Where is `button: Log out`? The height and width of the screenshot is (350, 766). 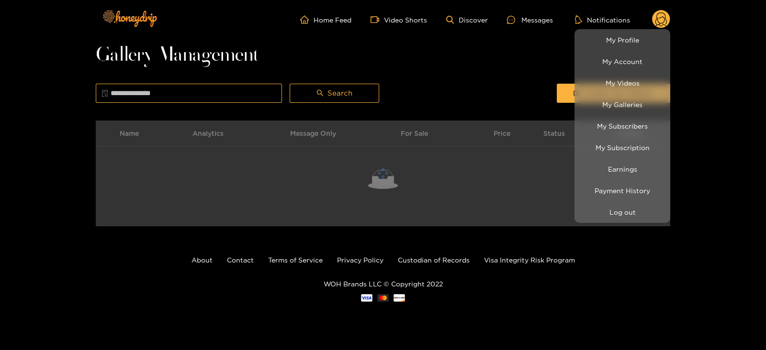
button: Log out is located at coordinates (622, 212).